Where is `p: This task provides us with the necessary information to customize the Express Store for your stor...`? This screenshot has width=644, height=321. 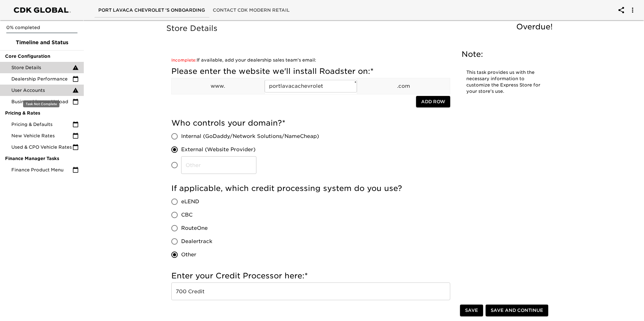 p: This task provides us with the necessary information to customize the Express Store for your stor... is located at coordinates (504, 82).